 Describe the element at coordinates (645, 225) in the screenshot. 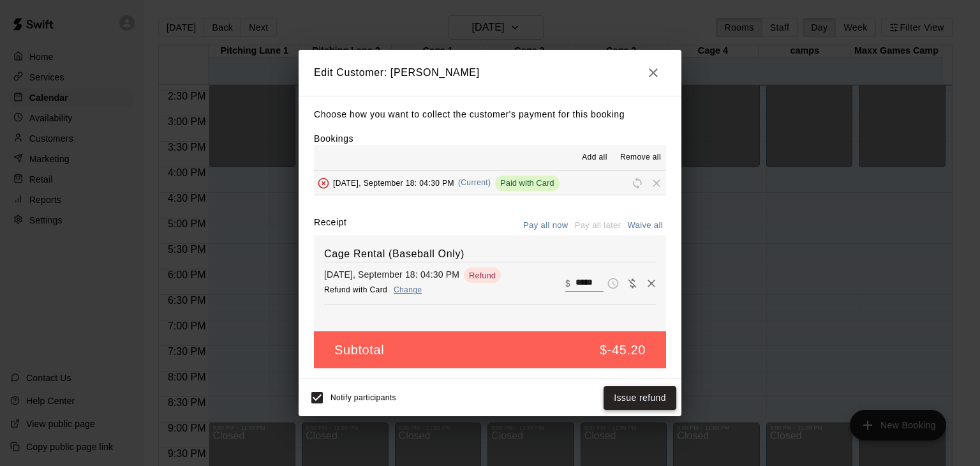

I see `button: Waive all` at that location.